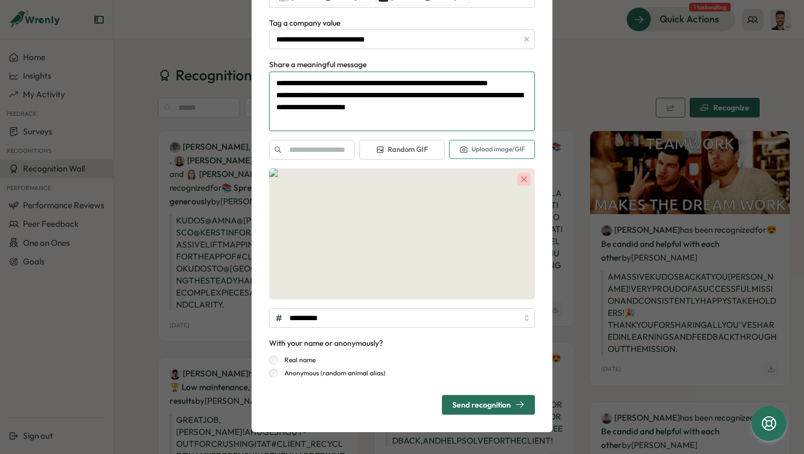 The width and height of the screenshot is (804, 454). Describe the element at coordinates (318, 65) in the screenshot. I see `label: Share a meaningful message` at that location.